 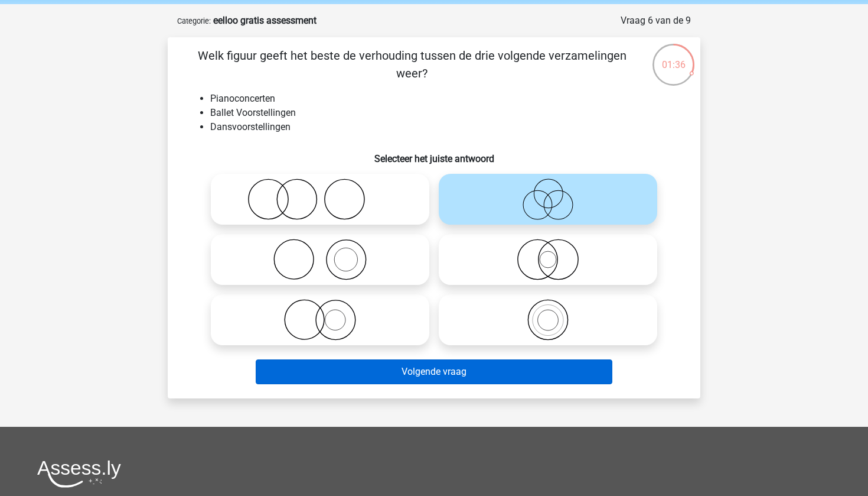 What do you see at coordinates (265, 20) in the screenshot?
I see `strong: eelloo gratis assessment` at bounding box center [265, 20].